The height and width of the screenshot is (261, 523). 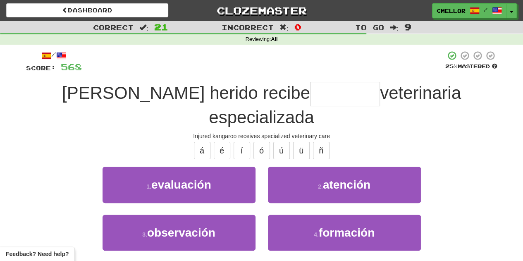 I want to click on span: Correct, so click(x=113, y=27).